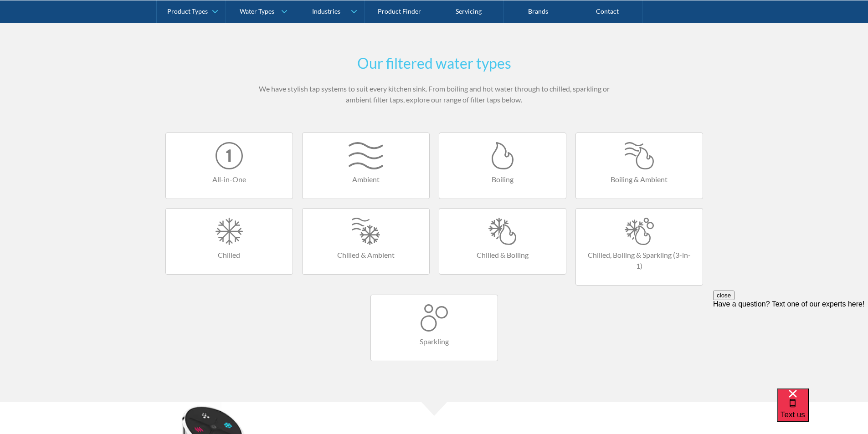 This screenshot has height=434, width=868. I want to click on a: Boiling, so click(502, 166).